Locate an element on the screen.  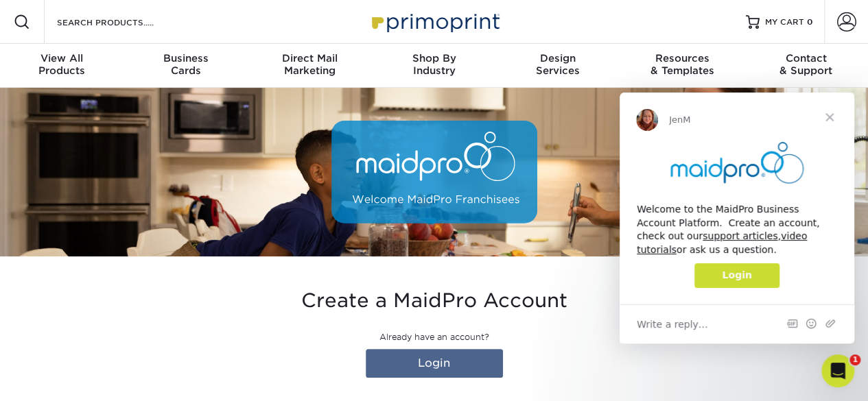
span: JenM is located at coordinates (60, 27).